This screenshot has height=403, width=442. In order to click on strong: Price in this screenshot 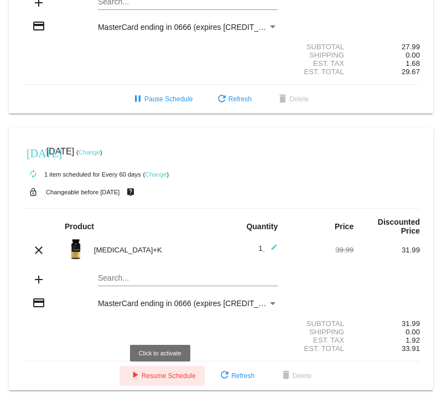, I will do `click(344, 226)`.